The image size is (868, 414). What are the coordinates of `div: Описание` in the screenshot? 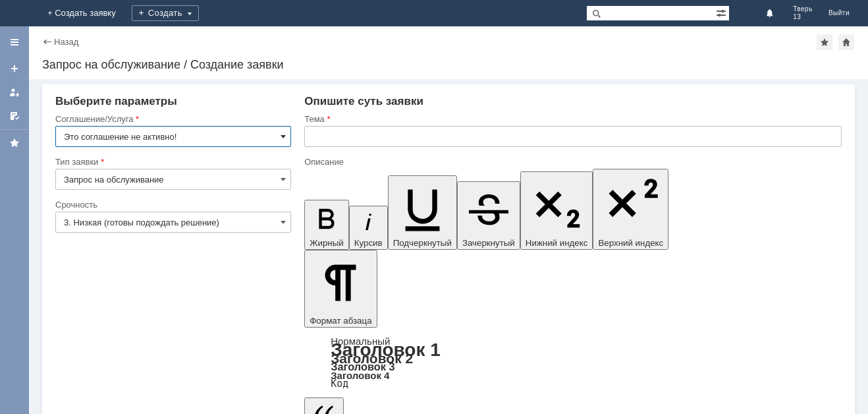 It's located at (572, 162).